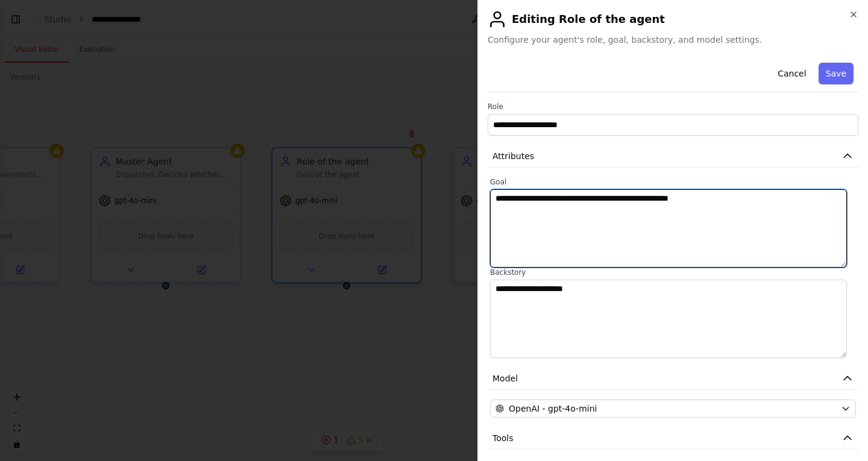 This screenshot has width=868, height=461. What do you see at coordinates (673, 107) in the screenshot?
I see `label: Role` at bounding box center [673, 107].